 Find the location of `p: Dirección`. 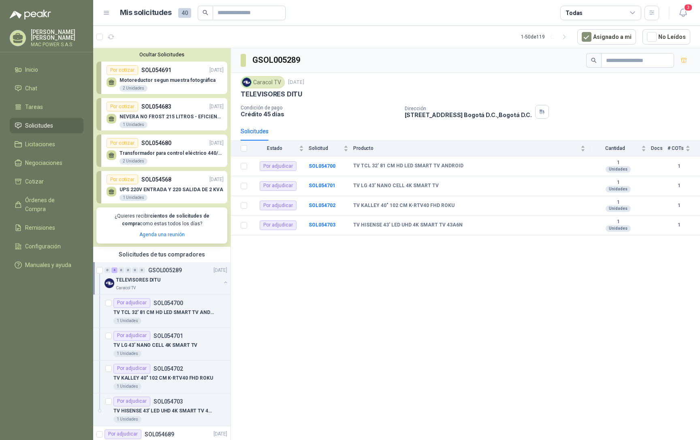

p: Dirección is located at coordinates (468, 109).